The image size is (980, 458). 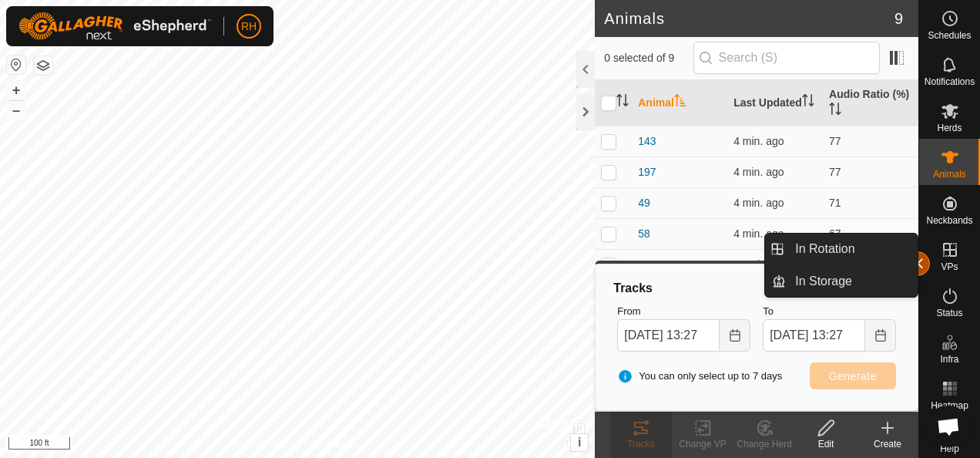 I want to click on span: 9, so click(x=898, y=19).